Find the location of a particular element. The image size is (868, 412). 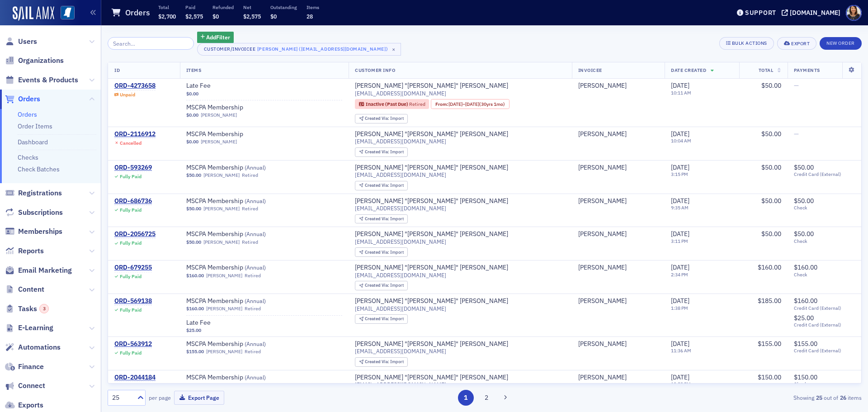

p: Items is located at coordinates (313, 7).